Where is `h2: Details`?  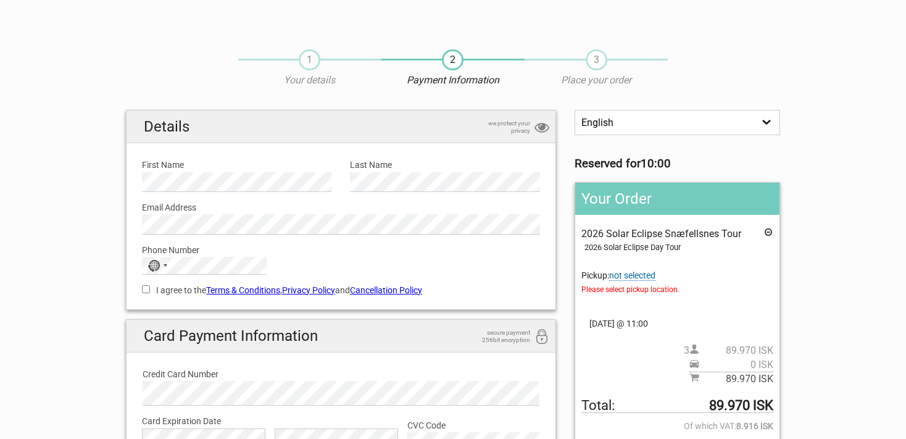
h2: Details is located at coordinates (341, 127).